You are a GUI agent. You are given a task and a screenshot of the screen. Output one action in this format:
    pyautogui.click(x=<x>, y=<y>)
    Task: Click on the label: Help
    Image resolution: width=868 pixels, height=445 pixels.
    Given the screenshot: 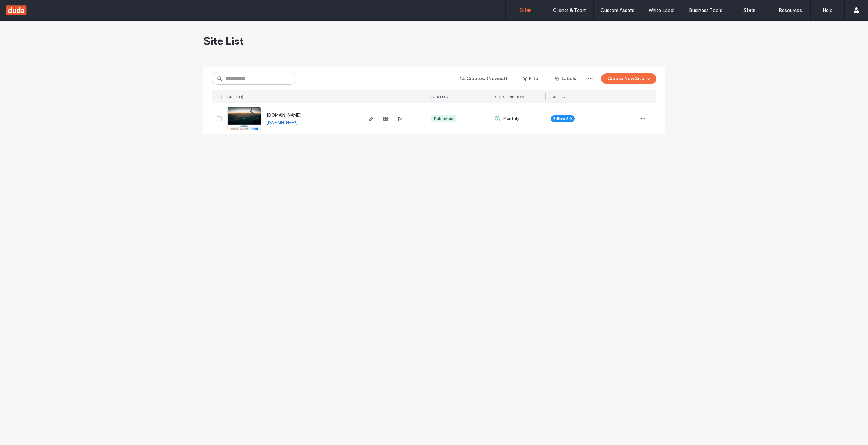 What is the action you would take?
    pyautogui.click(x=828, y=10)
    